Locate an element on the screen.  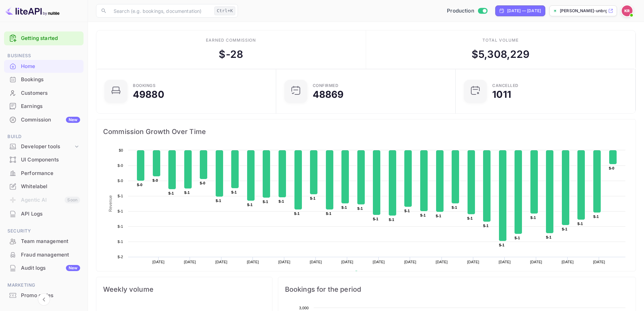
a: Whitelabel is located at coordinates (44, 186).